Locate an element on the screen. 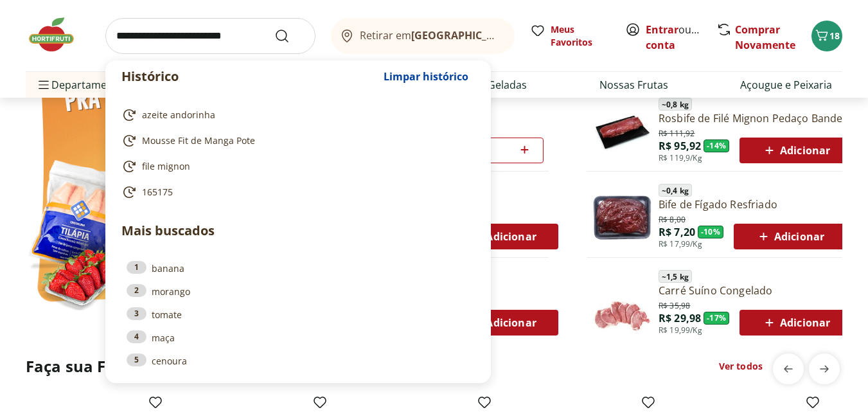 Image resolution: width=868 pixels, height=412 pixels. button: Menu is located at coordinates (44, 85).